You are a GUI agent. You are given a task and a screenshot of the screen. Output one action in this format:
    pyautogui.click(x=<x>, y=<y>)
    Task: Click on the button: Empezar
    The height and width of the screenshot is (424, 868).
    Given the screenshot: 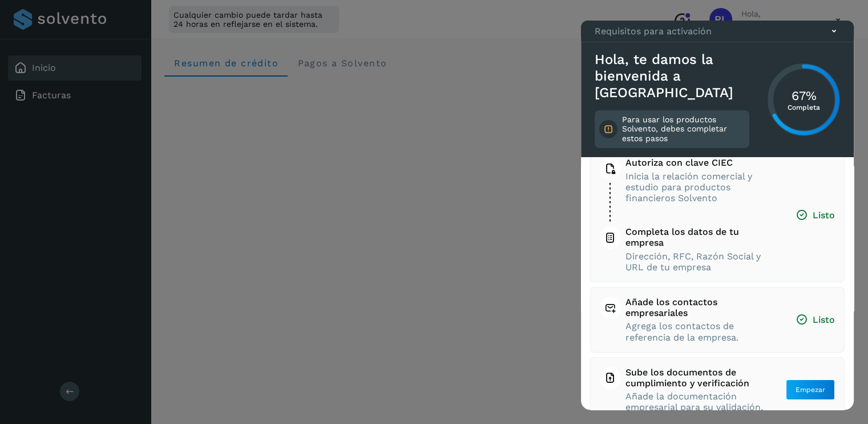 What is the action you would take?
    pyautogui.click(x=810, y=389)
    